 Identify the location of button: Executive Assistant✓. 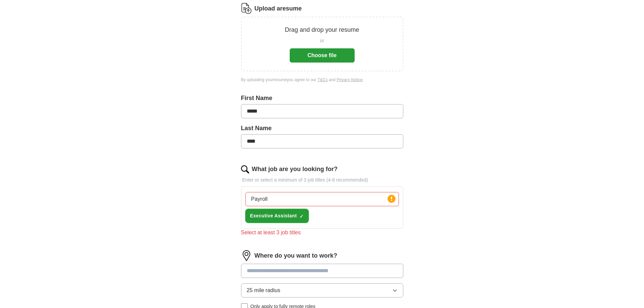
(277, 216).